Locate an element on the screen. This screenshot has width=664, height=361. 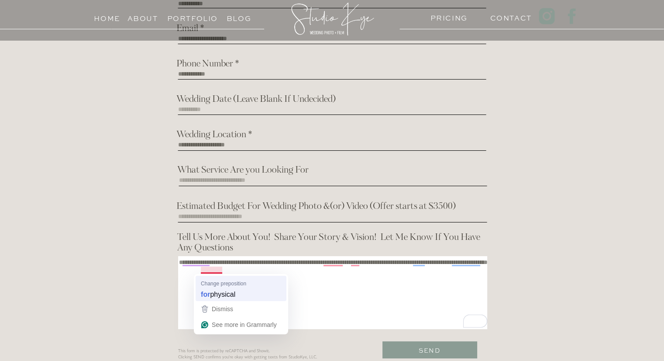
h3: Home is located at coordinates (107, 16).